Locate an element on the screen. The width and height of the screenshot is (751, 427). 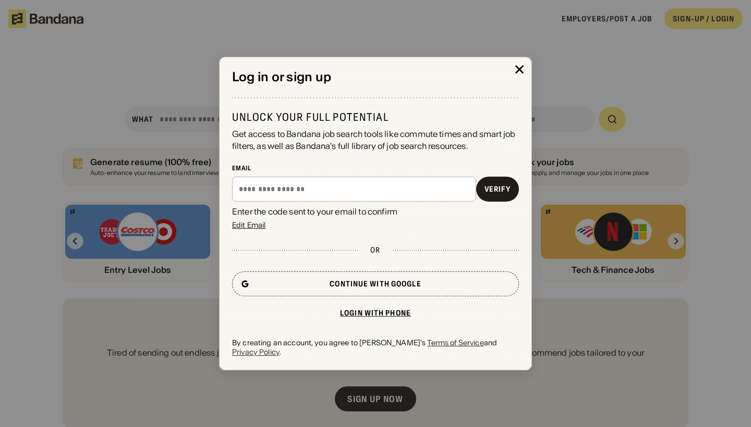
div: Verify is located at coordinates (497, 189).